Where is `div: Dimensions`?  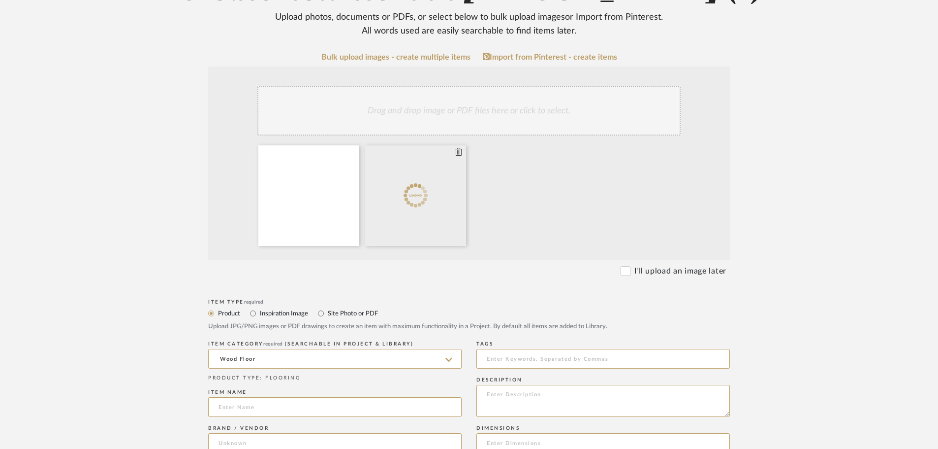
div: Dimensions is located at coordinates (603, 428).